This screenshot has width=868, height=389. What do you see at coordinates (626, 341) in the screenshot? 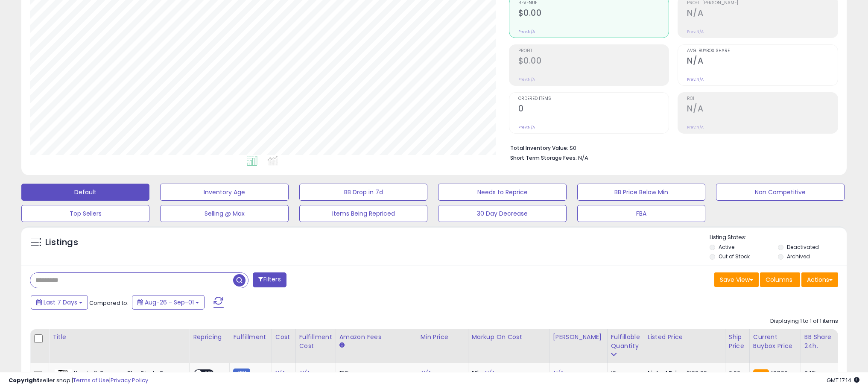
I see `div: Fulfillable Quantity` at bounding box center [626, 341].